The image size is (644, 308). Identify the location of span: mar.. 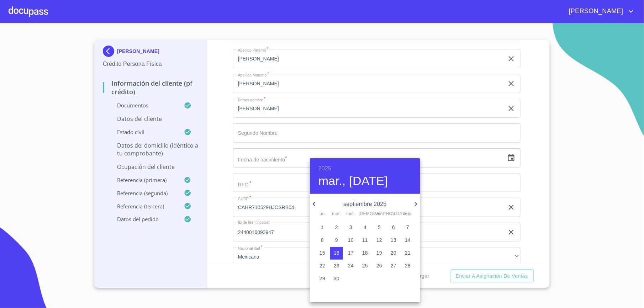
(336, 214).